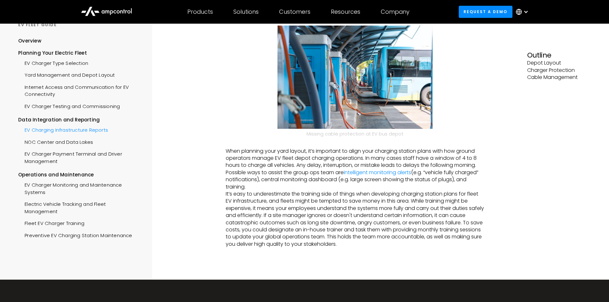 Image resolution: width=609 pixels, height=302 pixels. What do you see at coordinates (79, 90) in the screenshot?
I see `a: Internet Access and Communication for EV Connectivity` at bounding box center [79, 90].